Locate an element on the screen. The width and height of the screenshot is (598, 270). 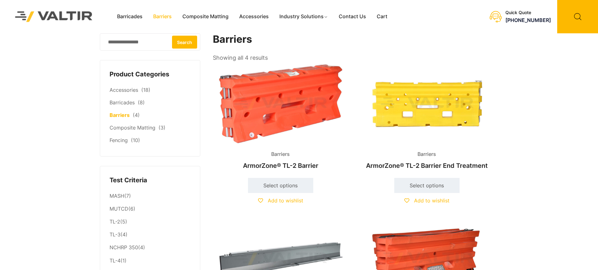
h2: ArmorZone® TL-2 Barrier is located at coordinates (281, 165).